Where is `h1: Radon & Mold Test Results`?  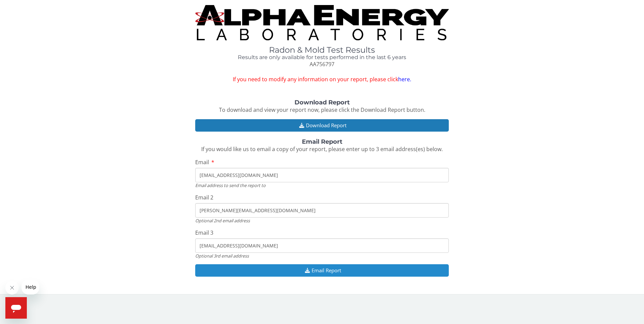
h1: Radon & Mold Test Results is located at coordinates (322, 50).